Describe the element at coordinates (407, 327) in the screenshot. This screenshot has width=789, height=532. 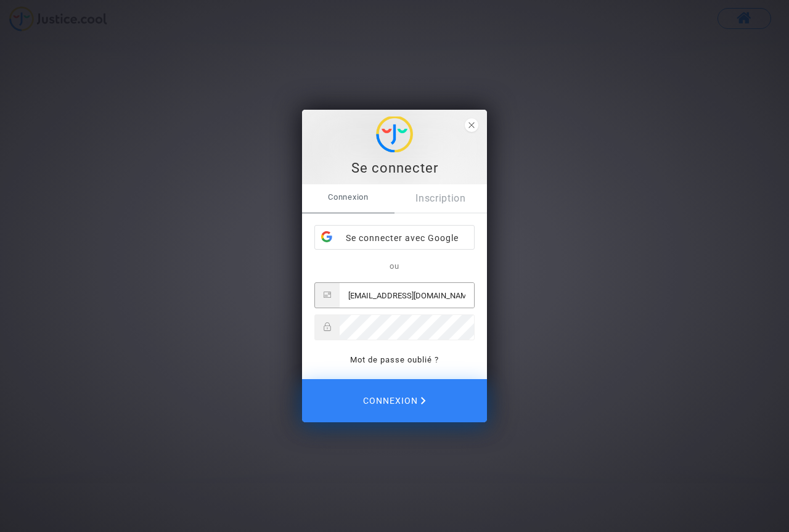
I see `input: Password` at that location.